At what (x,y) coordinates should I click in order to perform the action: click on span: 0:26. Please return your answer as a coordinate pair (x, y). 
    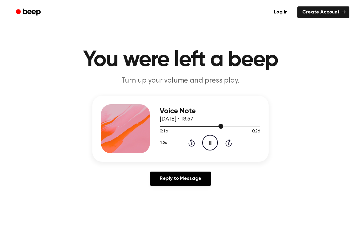
    Looking at the image, I should click on (256, 131).